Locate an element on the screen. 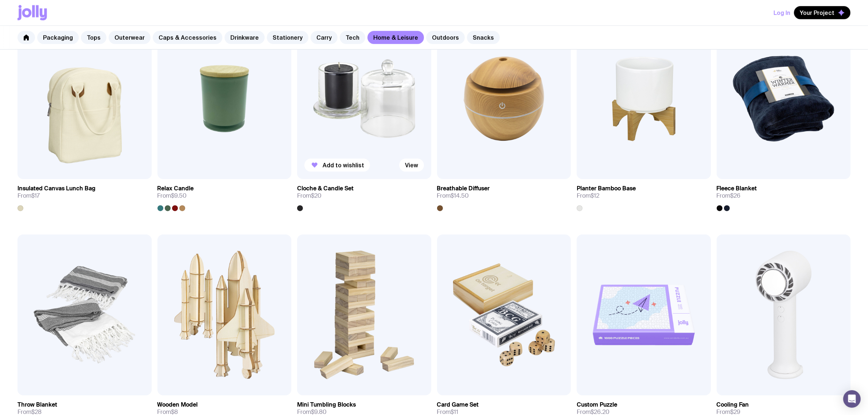 This screenshot has width=868, height=415. h3: Cooling Fan is located at coordinates (732, 405).